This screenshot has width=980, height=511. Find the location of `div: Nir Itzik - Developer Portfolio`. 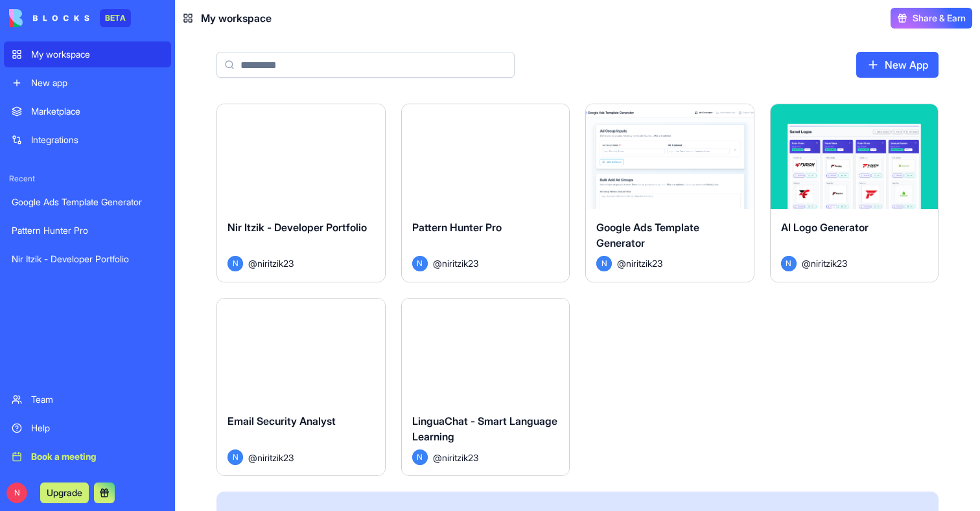

div: Nir Itzik - Developer Portfolio is located at coordinates (87, 259).